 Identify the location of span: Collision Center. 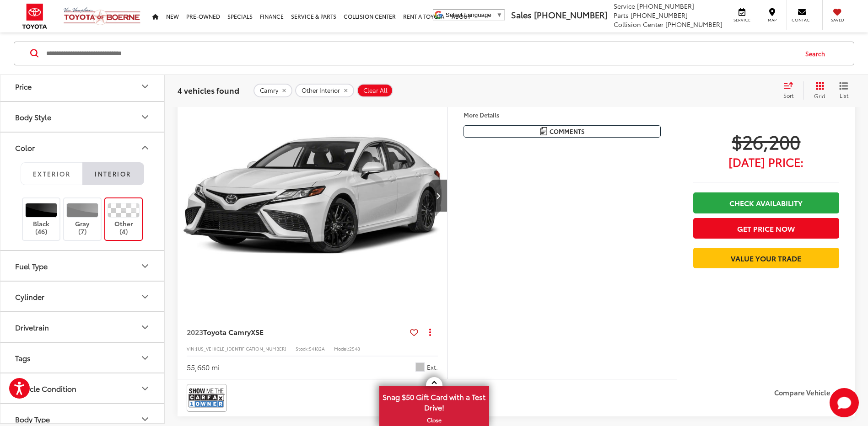
(639, 24).